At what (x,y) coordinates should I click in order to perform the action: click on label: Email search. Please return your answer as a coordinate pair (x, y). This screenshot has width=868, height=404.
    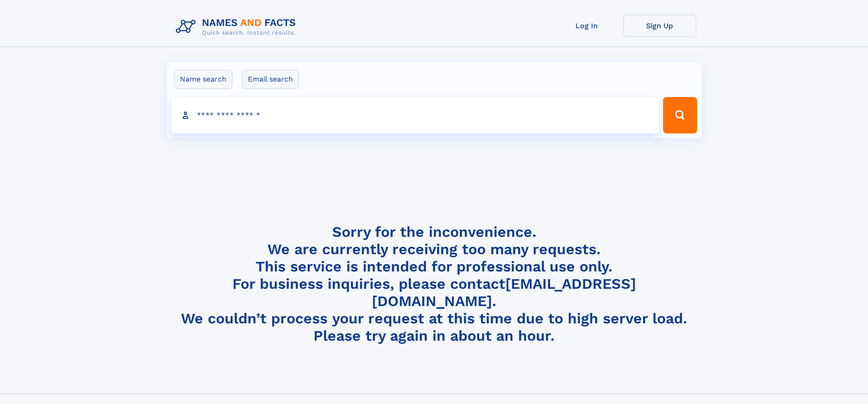
    Looking at the image, I should click on (270, 79).